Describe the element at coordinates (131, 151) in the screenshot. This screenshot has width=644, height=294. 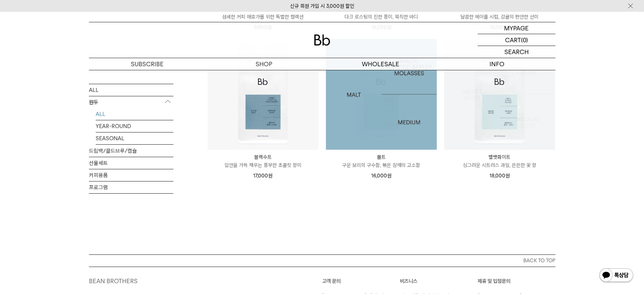
I see `a: 드립백/콜드브루/캡슐` at that location.